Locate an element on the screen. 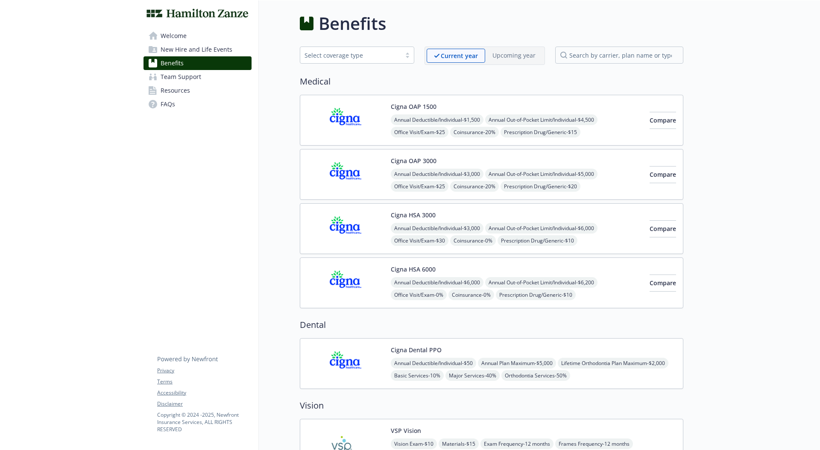 The image size is (820, 450). button: Cigna HSA 6000 is located at coordinates (413, 269).